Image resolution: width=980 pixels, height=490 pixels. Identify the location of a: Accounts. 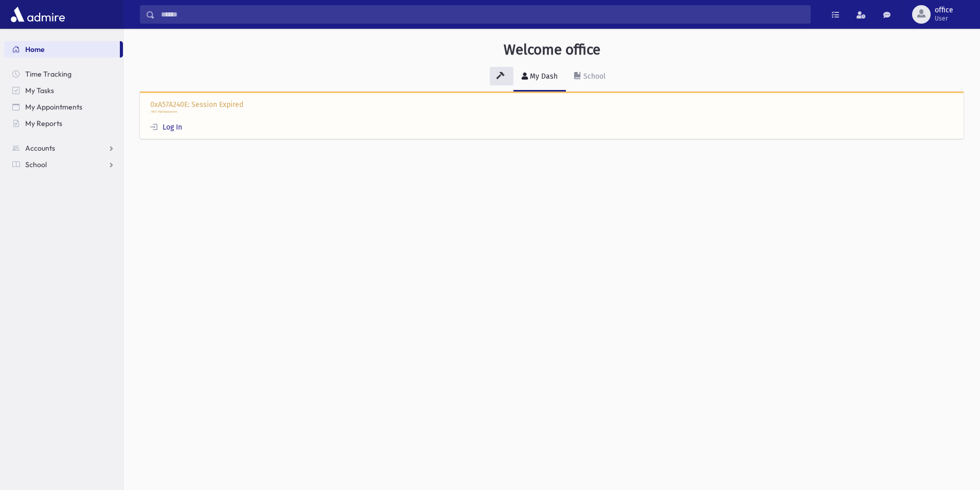
(63, 148).